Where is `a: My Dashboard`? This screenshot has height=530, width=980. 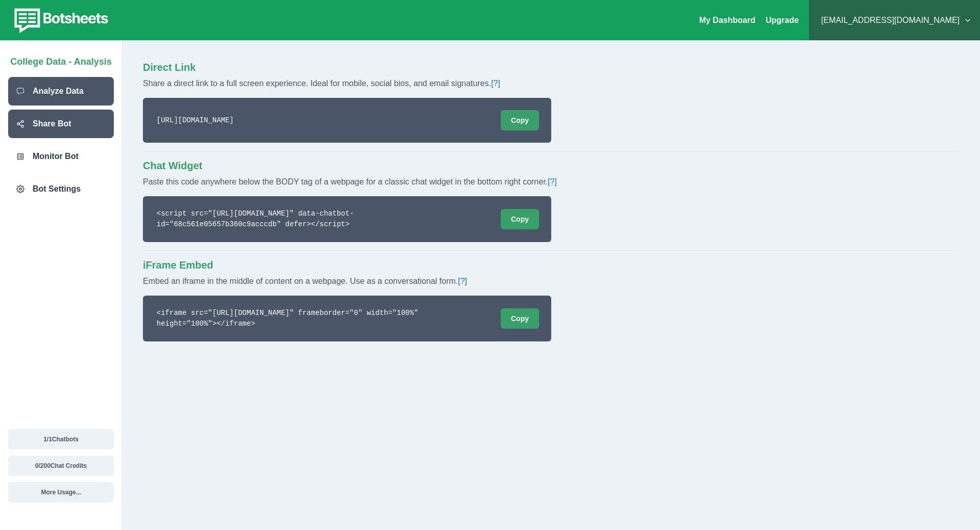
a: My Dashboard is located at coordinates (727, 20).